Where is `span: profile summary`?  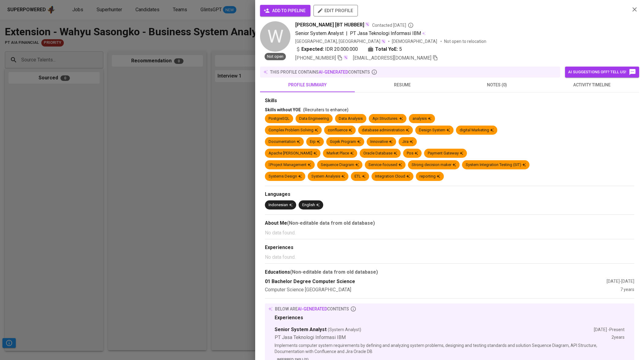
span: profile summary is located at coordinates (308, 85).